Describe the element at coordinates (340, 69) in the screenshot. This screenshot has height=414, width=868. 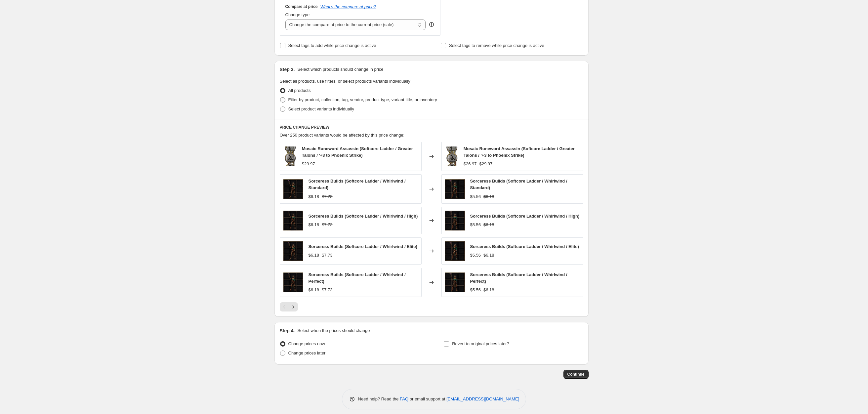
I see `p: Select which products should change in price` at that location.